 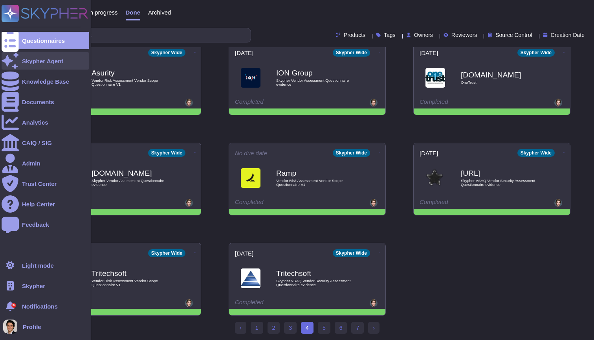 I want to click on a: 1, so click(x=257, y=328).